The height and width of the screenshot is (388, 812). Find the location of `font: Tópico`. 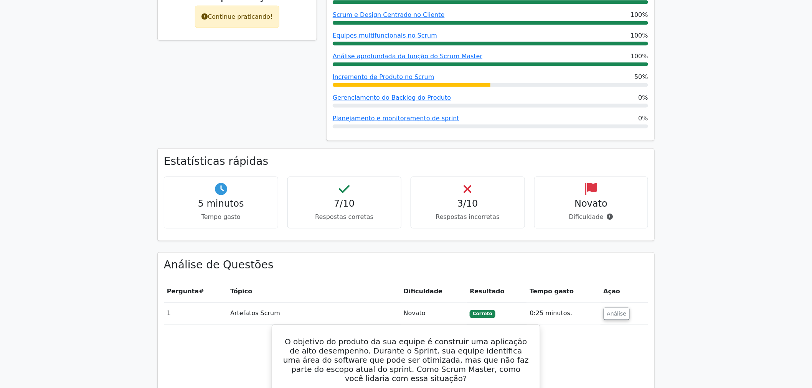

font: Tópico is located at coordinates (241, 292).